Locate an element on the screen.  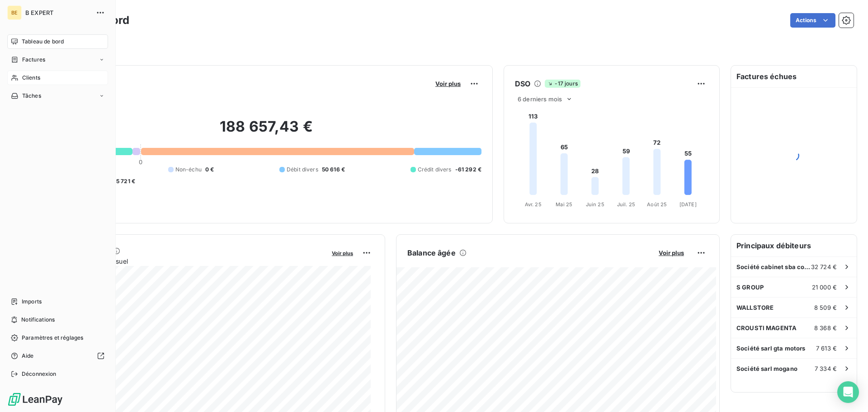
span: Non-échu is located at coordinates (189, 169).